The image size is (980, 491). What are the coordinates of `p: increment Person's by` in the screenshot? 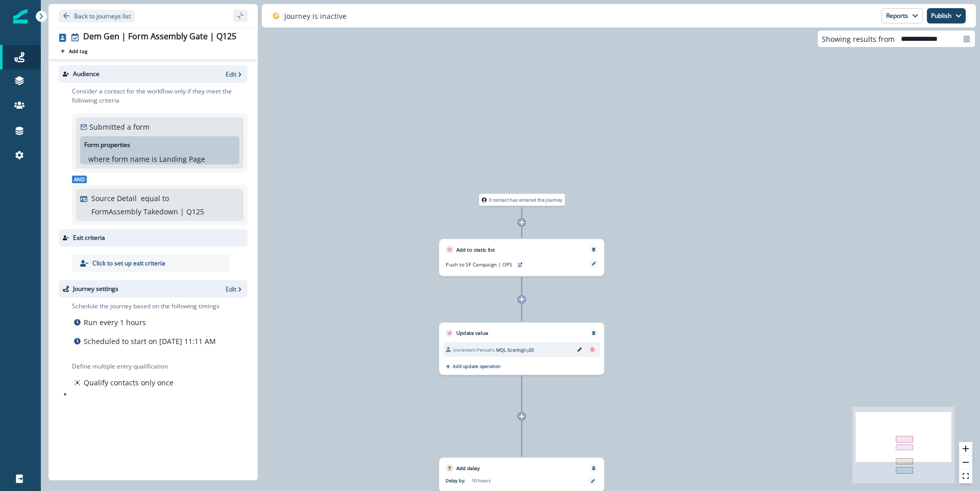 It's located at (494, 349).